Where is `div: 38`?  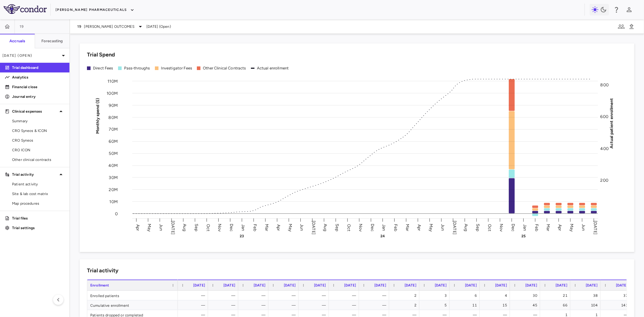
div: 38 is located at coordinates (586, 295).